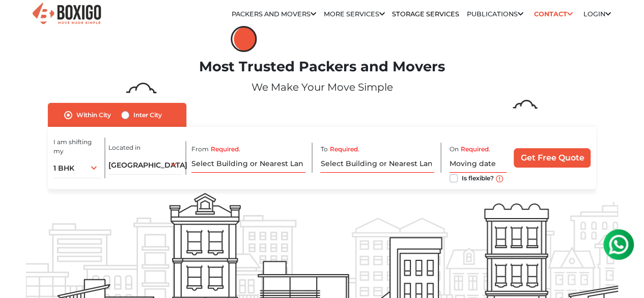  What do you see at coordinates (552, 158) in the screenshot?
I see `input: Get Free Quote` at bounding box center [552, 158].